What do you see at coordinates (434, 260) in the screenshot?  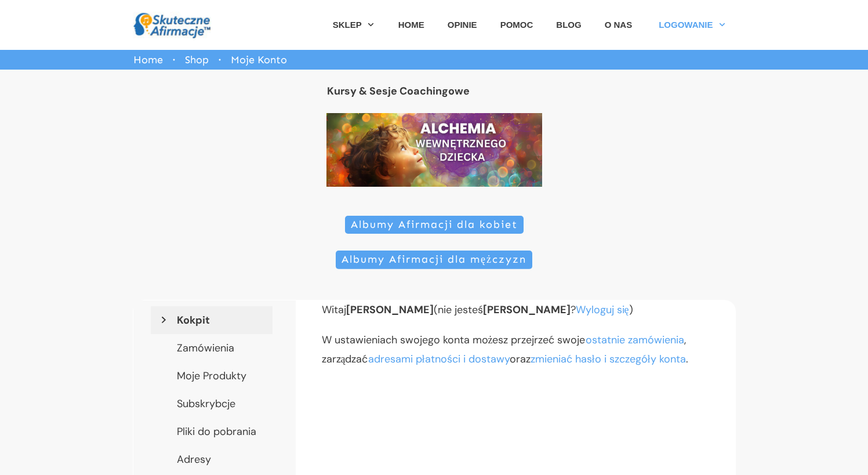 I see `a: Albumy Afirmacji dla mężczyzn` at bounding box center [434, 260].